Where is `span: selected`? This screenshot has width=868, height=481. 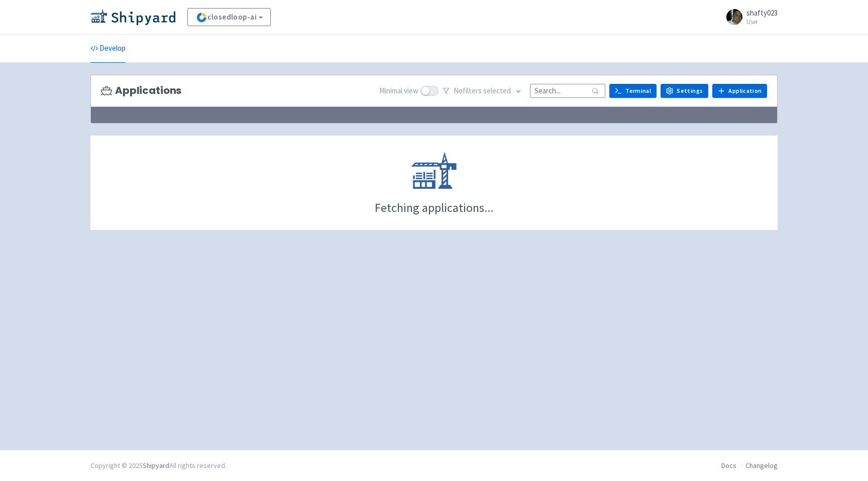
span: selected is located at coordinates (497, 90).